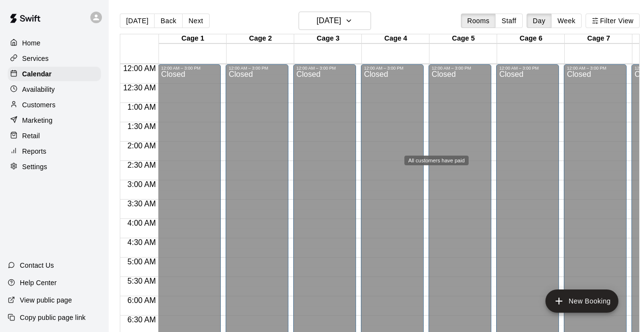  Describe the element at coordinates (142, 223) in the screenshot. I see `span: 4:00 AM` at that location.